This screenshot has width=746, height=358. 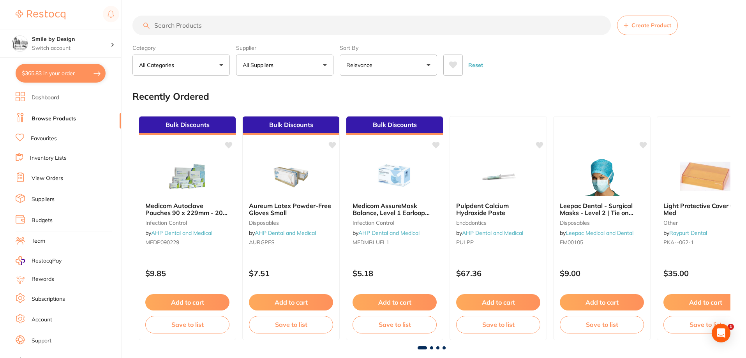 I want to click on img: Smile by Design, so click(x=20, y=44).